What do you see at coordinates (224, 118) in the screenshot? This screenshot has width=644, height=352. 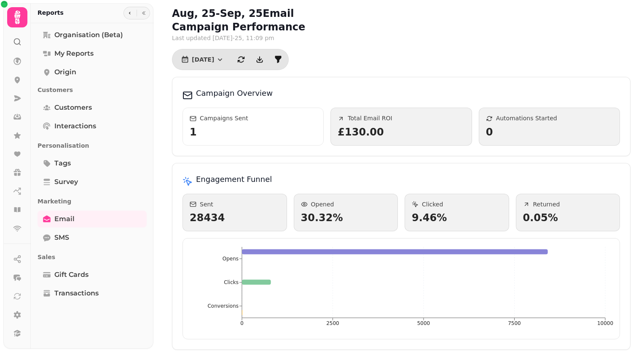 I see `span: Campaigns Sent` at bounding box center [224, 118].